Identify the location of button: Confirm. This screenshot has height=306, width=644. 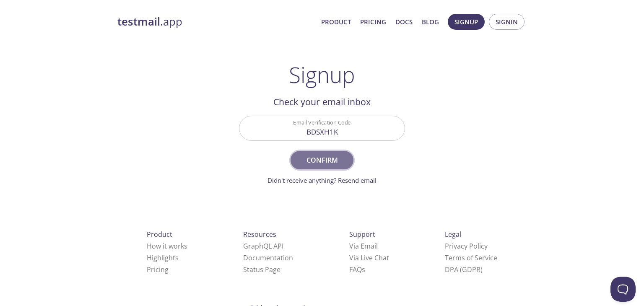
(322, 160).